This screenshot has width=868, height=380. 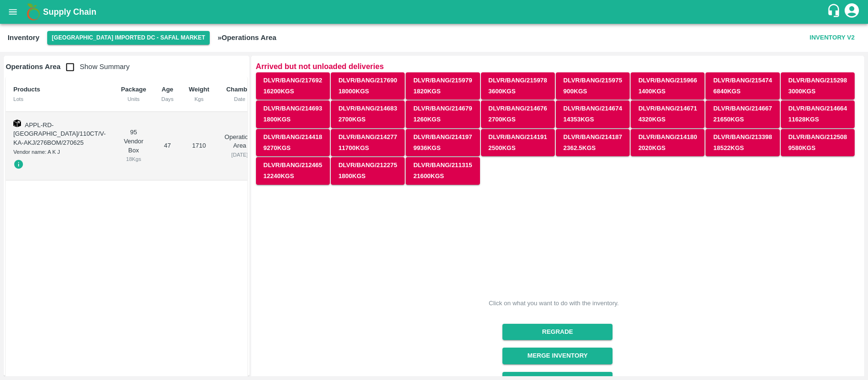 I want to click on b: Age, so click(x=168, y=89).